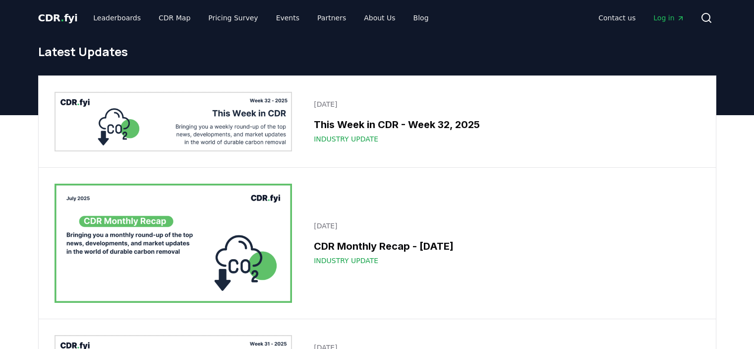 Image resolution: width=754 pixels, height=349 pixels. What do you see at coordinates (175, 18) in the screenshot?
I see `a: CDR Map` at bounding box center [175, 18].